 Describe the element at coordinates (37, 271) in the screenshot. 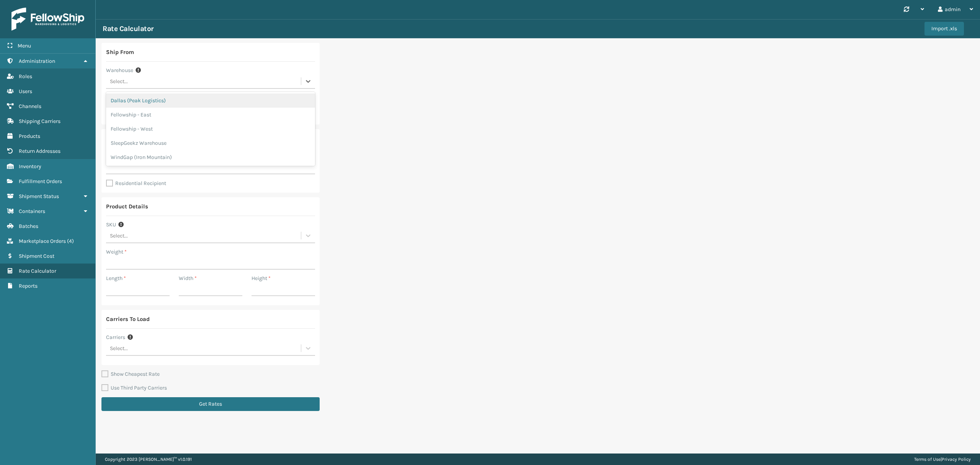

I see `span: Rate Calculator` at that location.